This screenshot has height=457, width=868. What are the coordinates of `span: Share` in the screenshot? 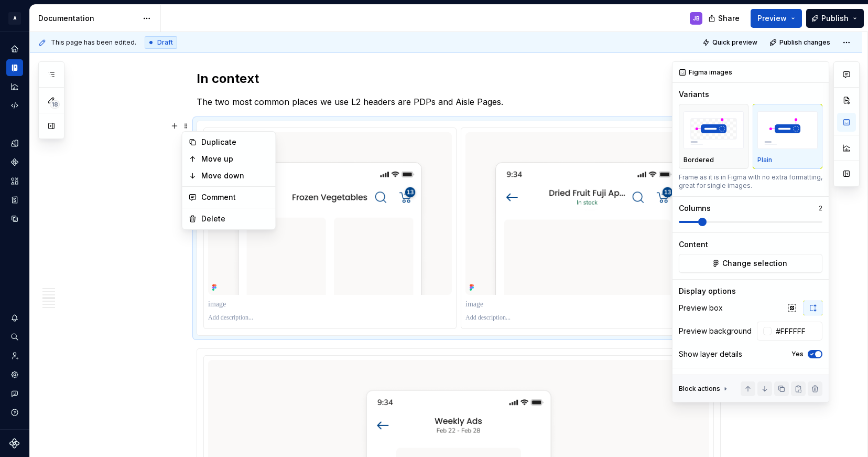 It's located at (729, 18).